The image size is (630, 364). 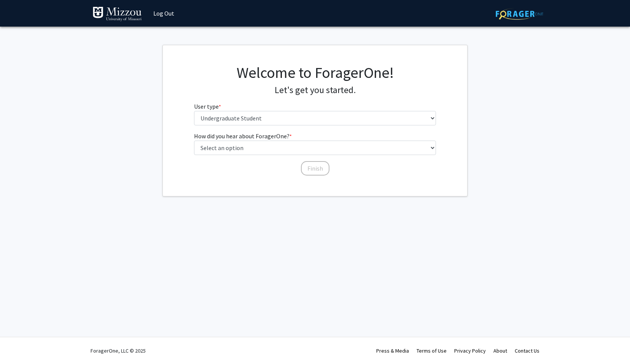 What do you see at coordinates (393, 351) in the screenshot?
I see `a: Press & Media` at bounding box center [393, 351].